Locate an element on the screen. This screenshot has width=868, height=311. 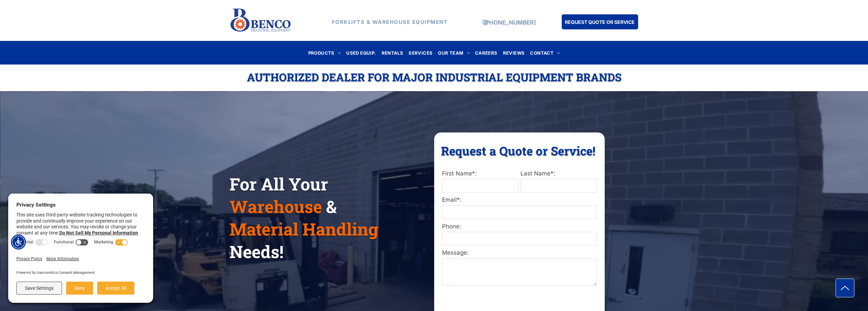
a: RENTALS is located at coordinates (392, 53).